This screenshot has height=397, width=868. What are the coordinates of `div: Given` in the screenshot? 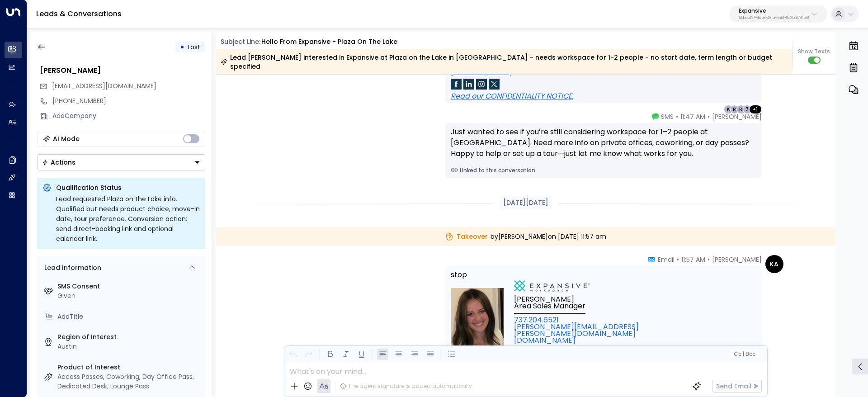 It's located at (129, 296).